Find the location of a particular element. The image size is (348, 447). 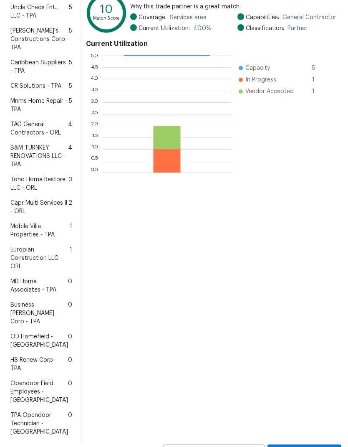

span: In Progress is located at coordinates (261, 80).